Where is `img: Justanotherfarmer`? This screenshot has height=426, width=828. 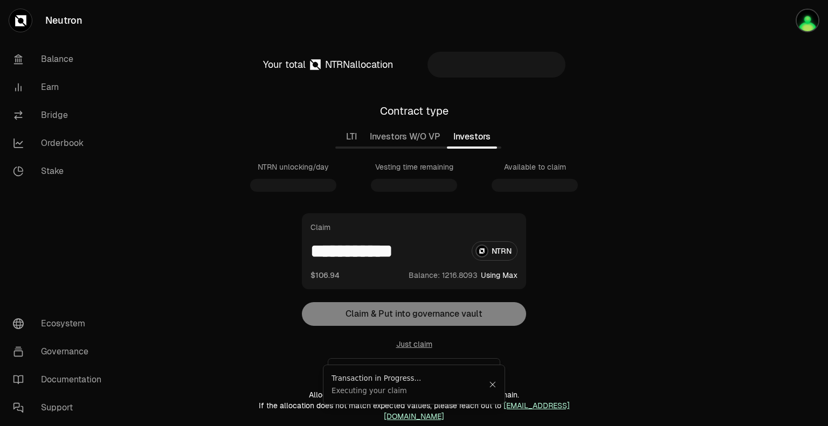 img: Justanotherfarmer is located at coordinates (807, 20).